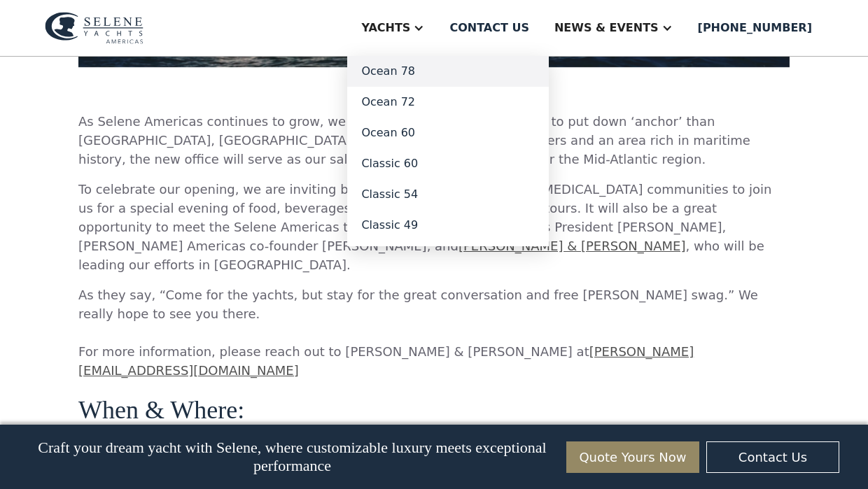 This screenshot has height=489, width=868. Describe the element at coordinates (434, 140) in the screenshot. I see `p: As Selene Americas continues to grow, we believe there is no better place to put down ‘anchor’ th...` at that location.